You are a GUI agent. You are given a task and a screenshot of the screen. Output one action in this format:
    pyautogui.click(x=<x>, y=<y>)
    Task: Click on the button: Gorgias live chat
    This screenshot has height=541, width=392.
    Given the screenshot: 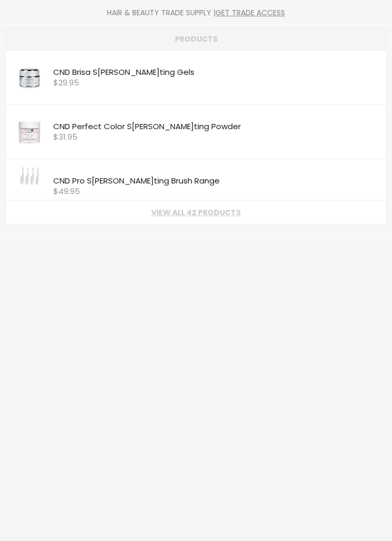 What is the action you would take?
    pyautogui.click(x=18, y=17)
    